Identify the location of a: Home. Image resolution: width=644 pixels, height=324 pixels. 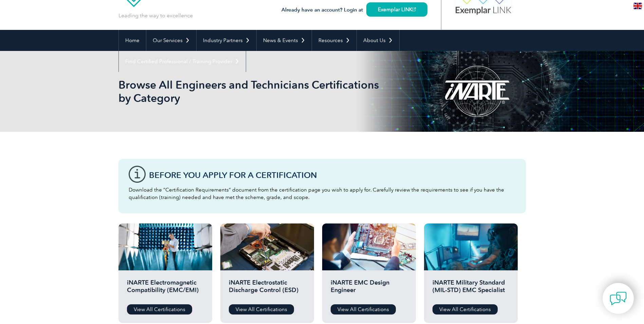
(132, 40).